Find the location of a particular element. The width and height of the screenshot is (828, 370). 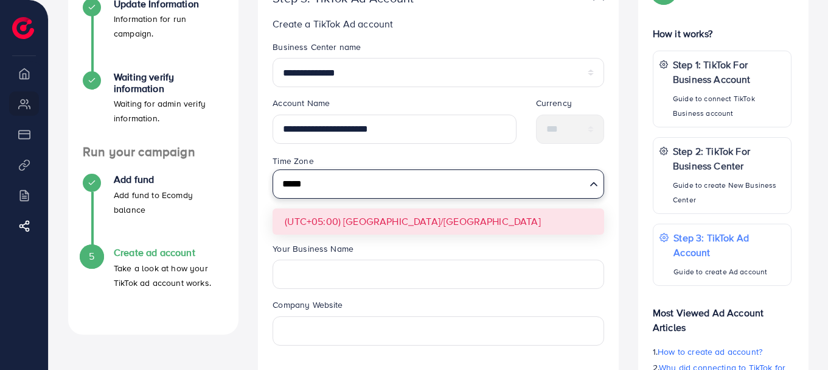

span: 5 is located at coordinates (91, 256).